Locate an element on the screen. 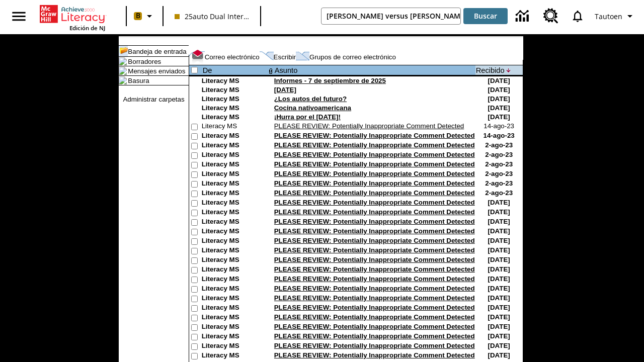 The image size is (644, 362). a: De is located at coordinates (207, 70).